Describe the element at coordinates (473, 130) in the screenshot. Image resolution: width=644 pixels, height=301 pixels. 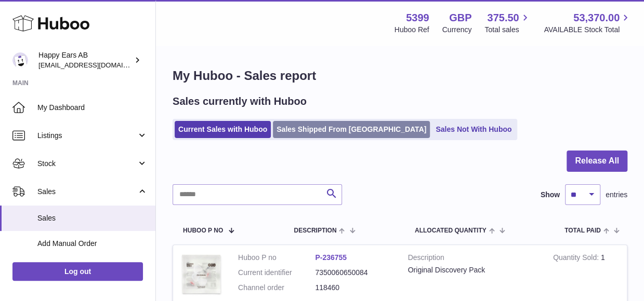
I see `a: Sales Not With Huboo` at that location.